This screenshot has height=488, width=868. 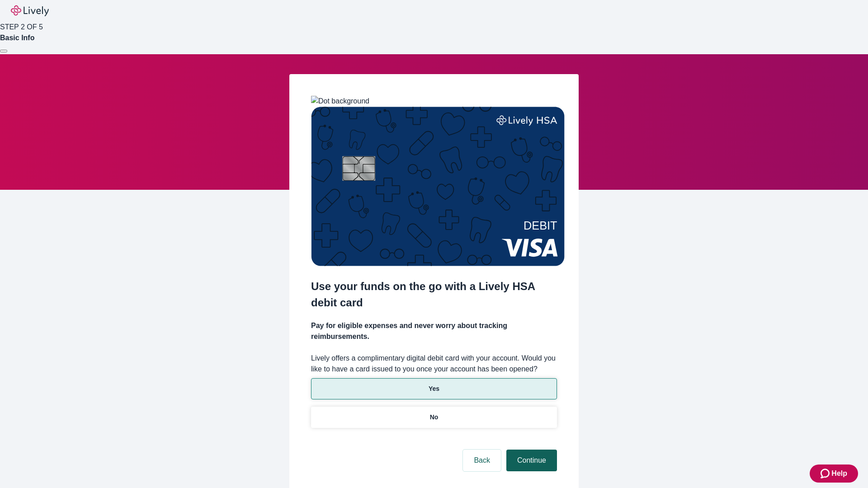 What do you see at coordinates (30, 11) in the screenshot?
I see `img: Lively` at bounding box center [30, 11].